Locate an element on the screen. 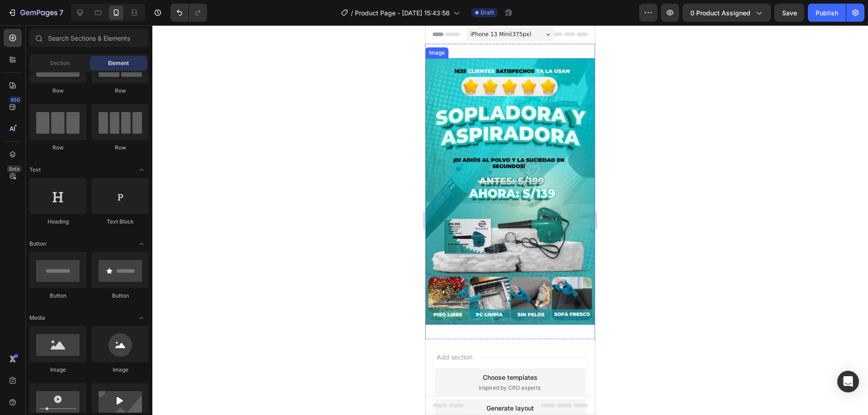  div: Publish is located at coordinates (827, 13).